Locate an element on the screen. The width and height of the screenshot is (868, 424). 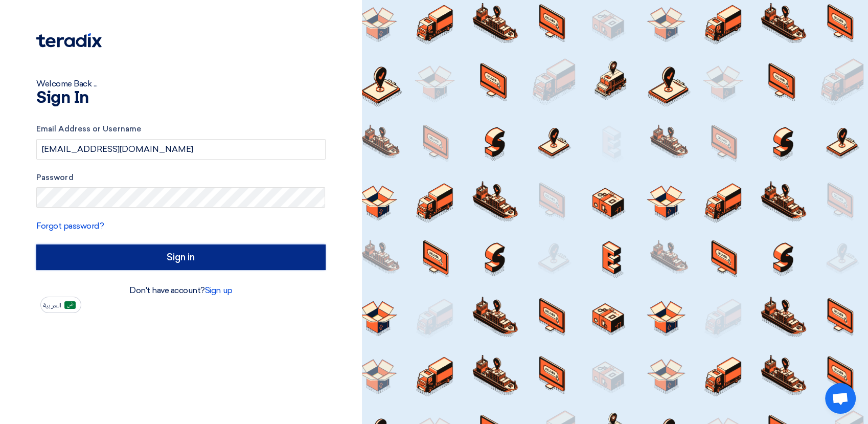
div: Welcome Back ... is located at coordinates (181, 84).